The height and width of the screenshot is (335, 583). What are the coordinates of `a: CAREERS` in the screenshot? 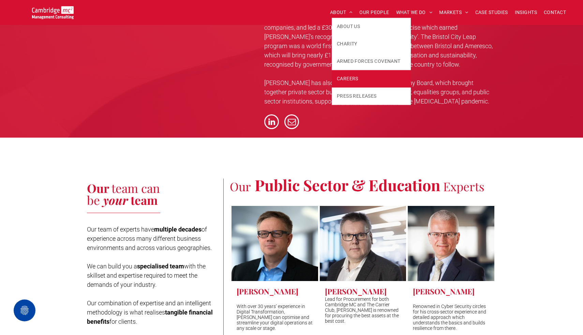 It's located at (372, 78).